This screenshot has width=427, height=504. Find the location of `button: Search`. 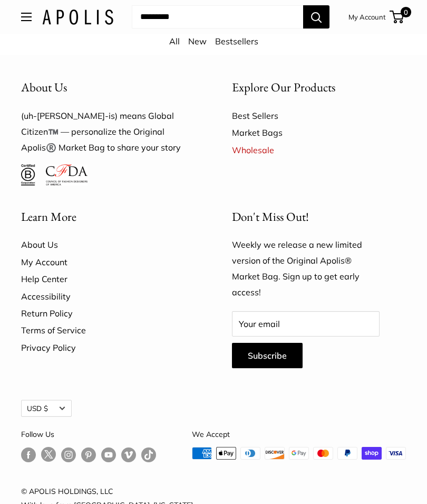

button: Search is located at coordinates (316, 17).